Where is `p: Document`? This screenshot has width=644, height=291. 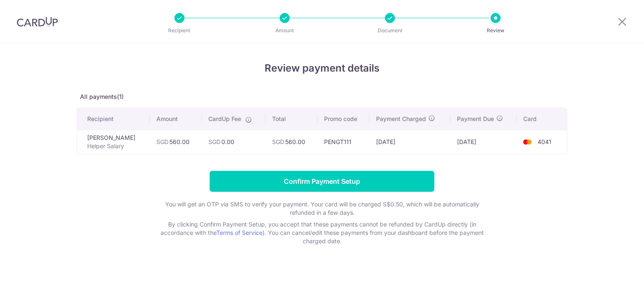
p: Document is located at coordinates (390, 31).